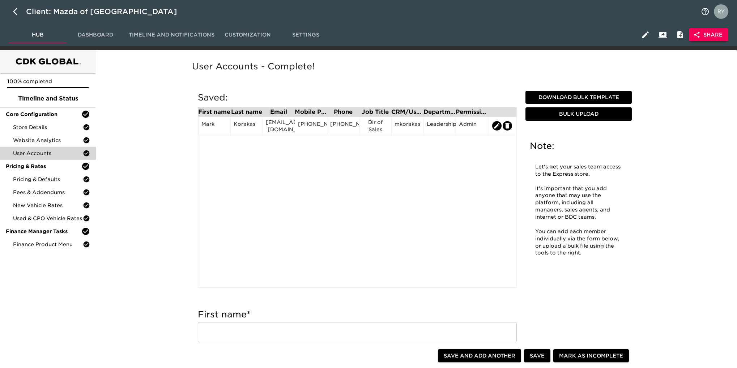 This screenshot has width=737, height=368. What do you see at coordinates (591, 356) in the screenshot?
I see `button: Mark as Incomplete` at bounding box center [591, 356].